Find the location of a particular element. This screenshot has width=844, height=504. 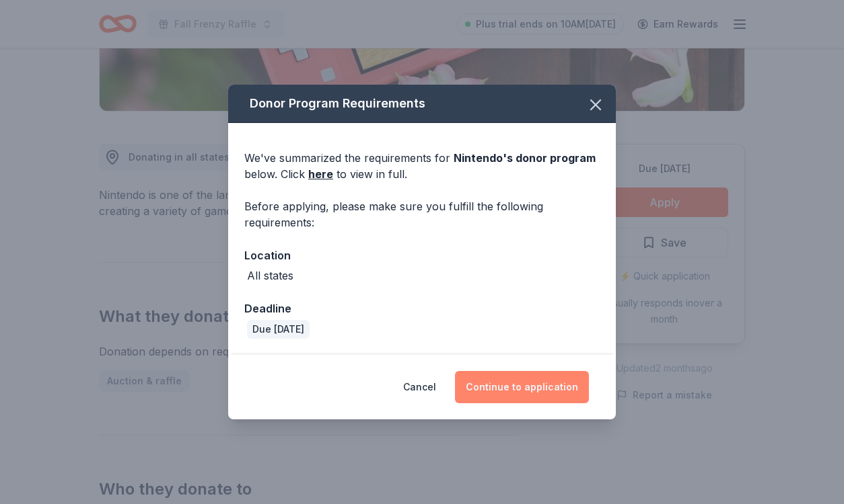

span: Nintendo 's donor program is located at coordinates (524, 158).